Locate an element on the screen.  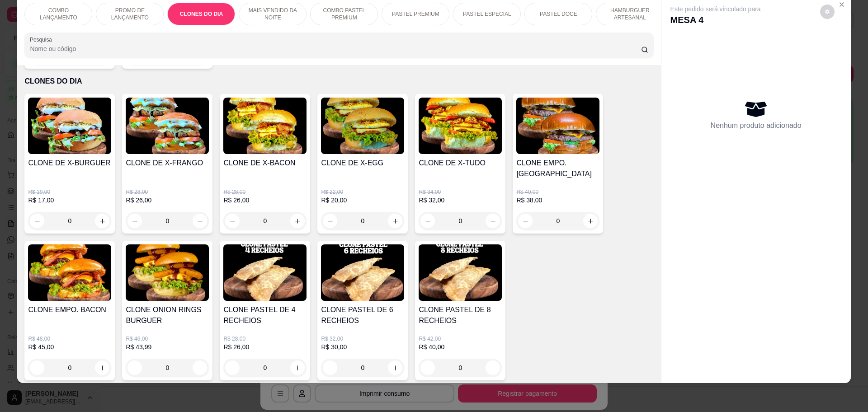
p: R$ 48,00 is located at coordinates (69, 340).